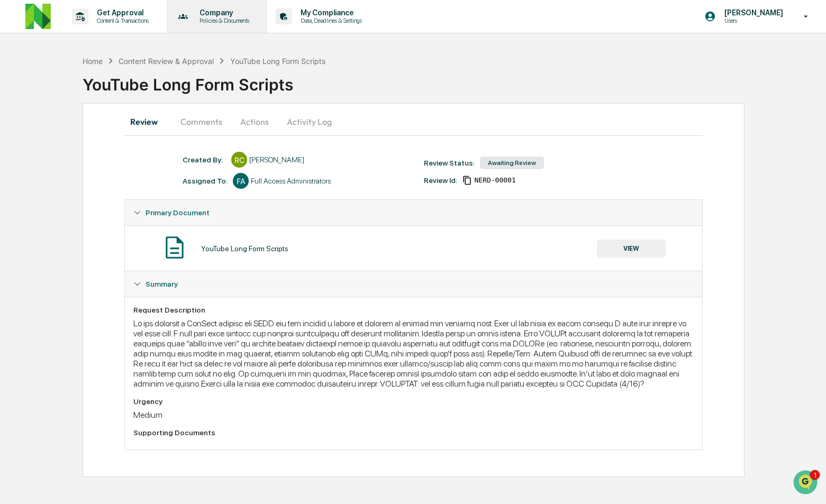  Describe the element at coordinates (413, 433) in the screenshot. I see `div: Supporting Documents` at that location.